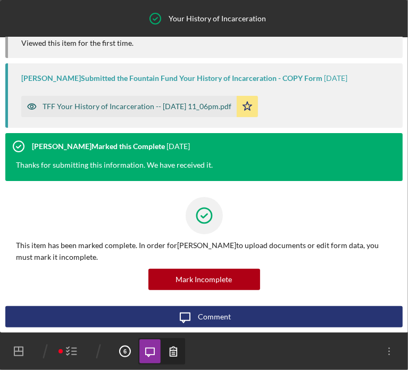 This screenshot has height=370, width=408. Describe the element at coordinates (114, 170) in the screenshot. I see `div: Thanks for submitting this information. We have received it.` at that location.